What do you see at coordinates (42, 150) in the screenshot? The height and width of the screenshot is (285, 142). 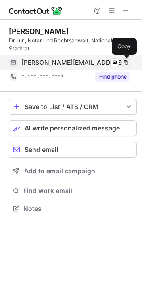 I see `span: Send email` at bounding box center [42, 150].